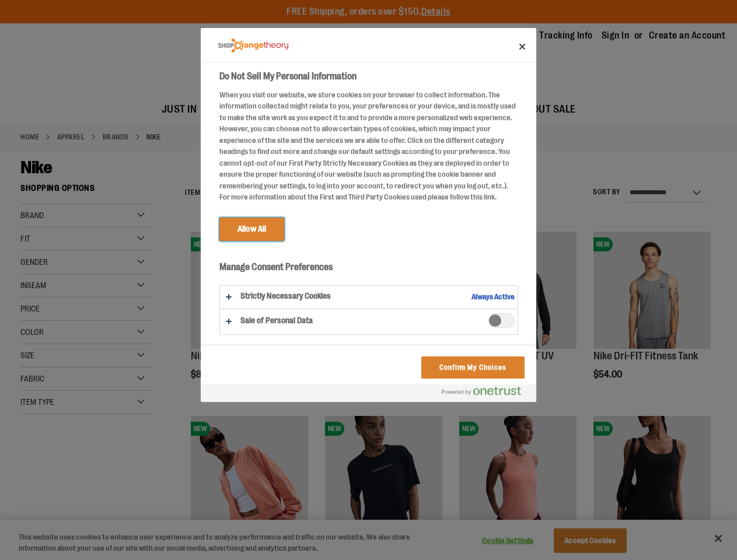  I want to click on div: When you visit our website, we store cookies on your browser to collect information. The informat..., so click(369, 146).